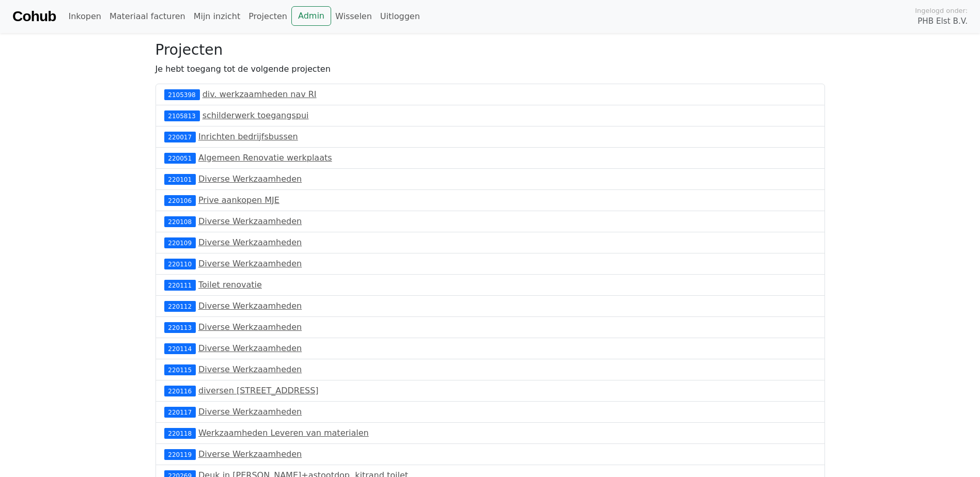 This screenshot has height=477, width=980. What do you see at coordinates (180, 328) in the screenshot?
I see `div: 220113` at bounding box center [180, 328].